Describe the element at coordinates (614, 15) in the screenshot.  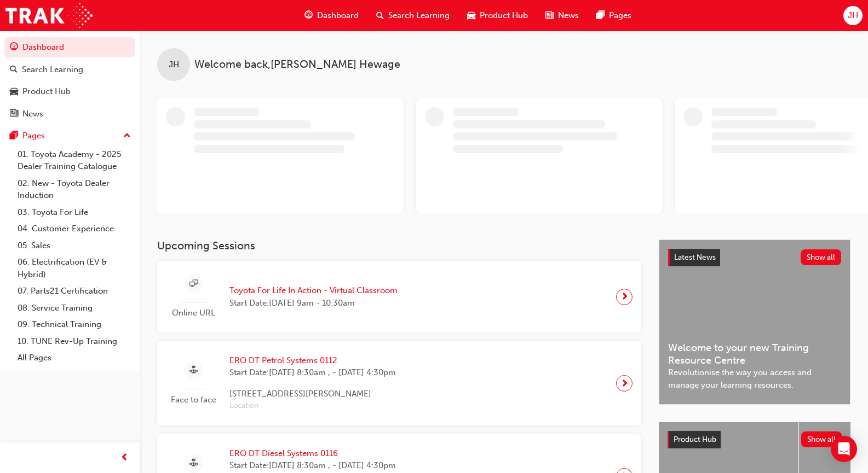
I see `a: pages-iconPages` at that location.